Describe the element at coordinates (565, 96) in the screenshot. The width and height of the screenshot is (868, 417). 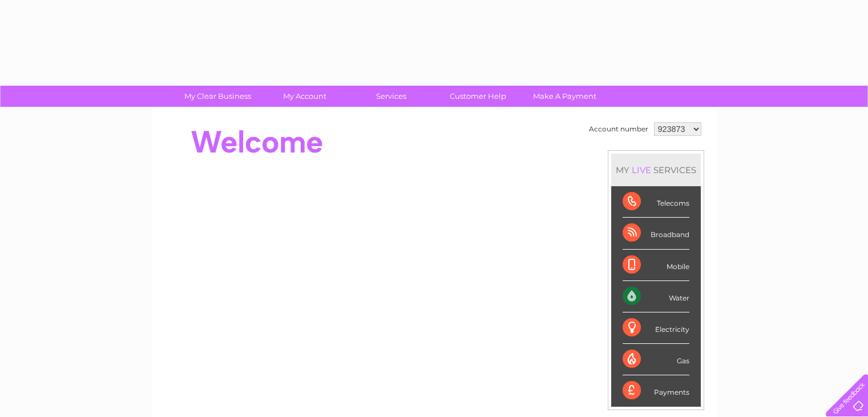
I see `a: Make A Payment` at that location.